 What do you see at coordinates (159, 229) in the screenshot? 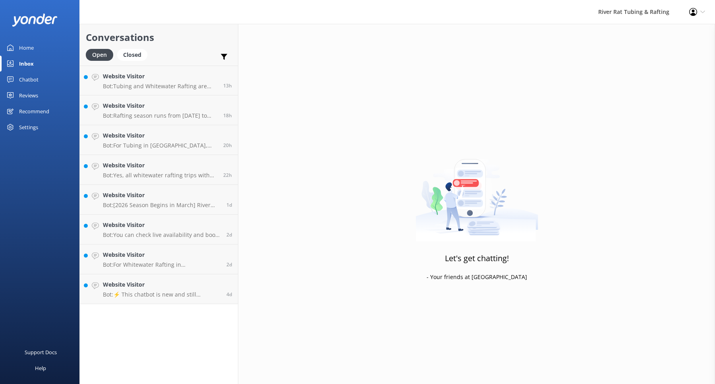
I see `a: Website VisitorBot:You can check live availability and book your tubing, rafting, packages, or gi...` at bounding box center [159, 229].